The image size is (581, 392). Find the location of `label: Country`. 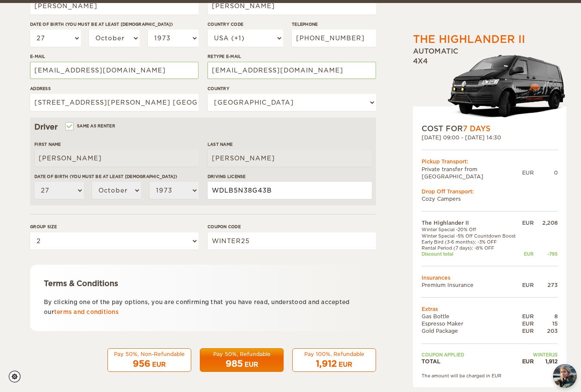

label: Country is located at coordinates (292, 88).